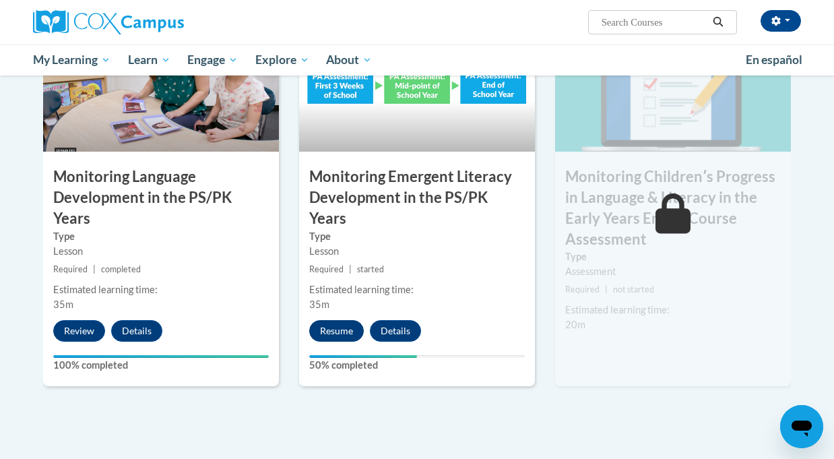  Describe the element at coordinates (212, 60) in the screenshot. I see `span: Engage` at that location.